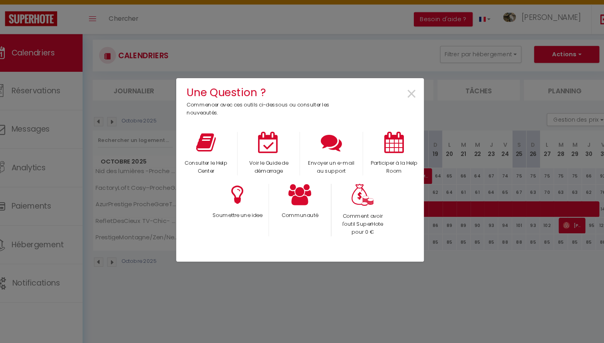 The image size is (604, 343). What do you see at coordinates (302, 214) in the screenshot?
I see `p: Communauté` at bounding box center [302, 214].